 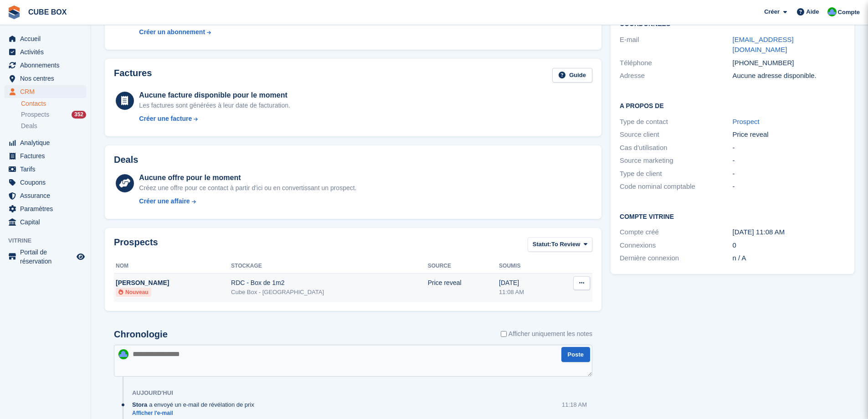 What do you see at coordinates (676, 232) in the screenshot?
I see `div: Compte créé` at bounding box center [676, 232].